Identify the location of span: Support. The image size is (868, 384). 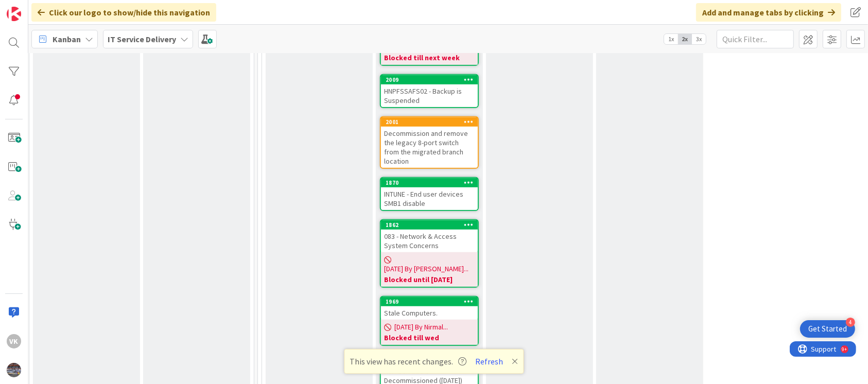
(34, 8).